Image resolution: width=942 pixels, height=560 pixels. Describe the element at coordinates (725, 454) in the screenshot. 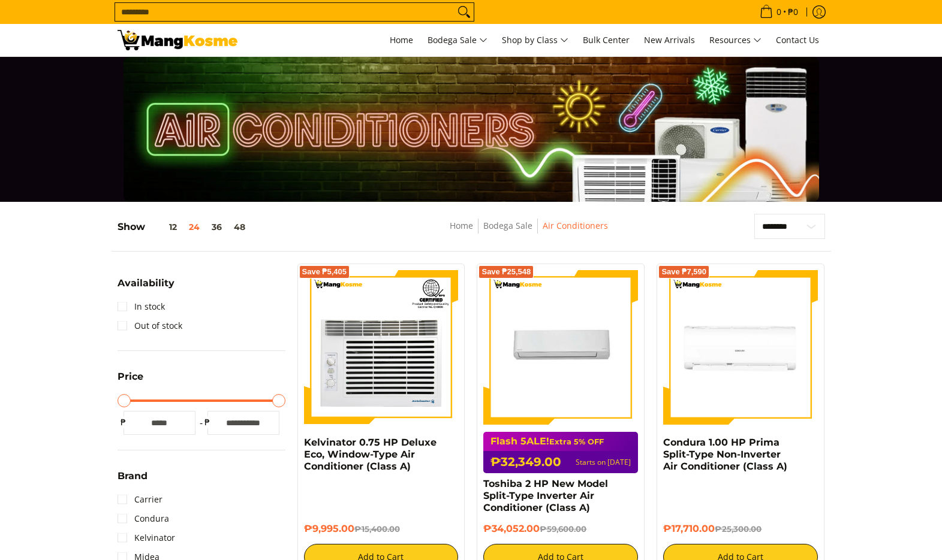

I see `a: Condura 1.00 HP Prima Split-Type Non-Inverter Air Conditioner (Class A)` at that location.